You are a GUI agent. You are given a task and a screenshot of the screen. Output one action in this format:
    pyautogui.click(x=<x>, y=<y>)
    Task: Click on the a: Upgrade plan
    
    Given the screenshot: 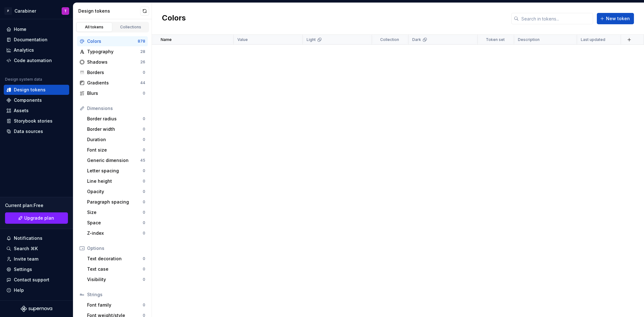 What is the action you would take?
    pyautogui.click(x=36, y=218)
    